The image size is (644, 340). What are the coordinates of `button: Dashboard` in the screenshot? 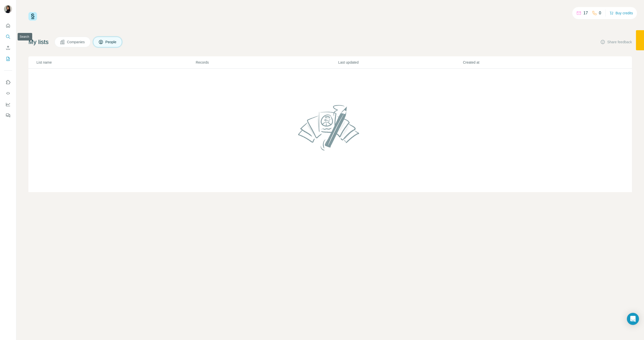 It's located at (8, 104).